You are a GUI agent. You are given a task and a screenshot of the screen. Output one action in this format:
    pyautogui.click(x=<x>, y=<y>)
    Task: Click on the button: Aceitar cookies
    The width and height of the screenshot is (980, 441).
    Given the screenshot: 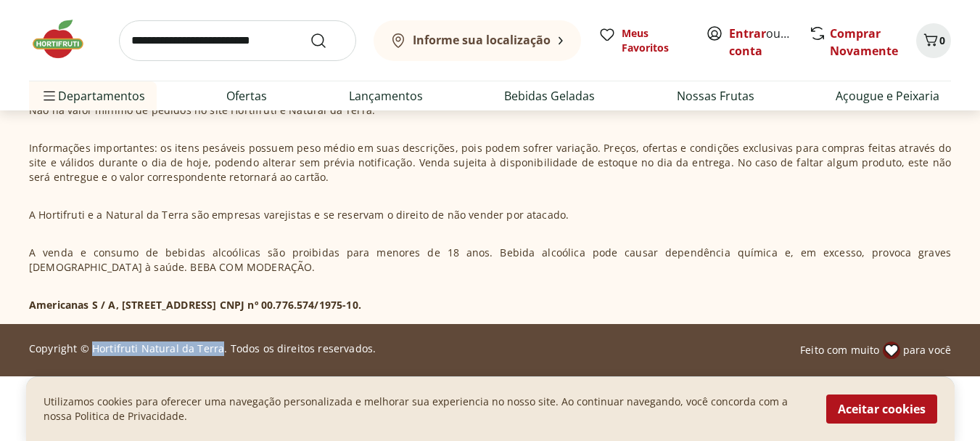 What is the action you would take?
    pyautogui.click(x=881, y=409)
    